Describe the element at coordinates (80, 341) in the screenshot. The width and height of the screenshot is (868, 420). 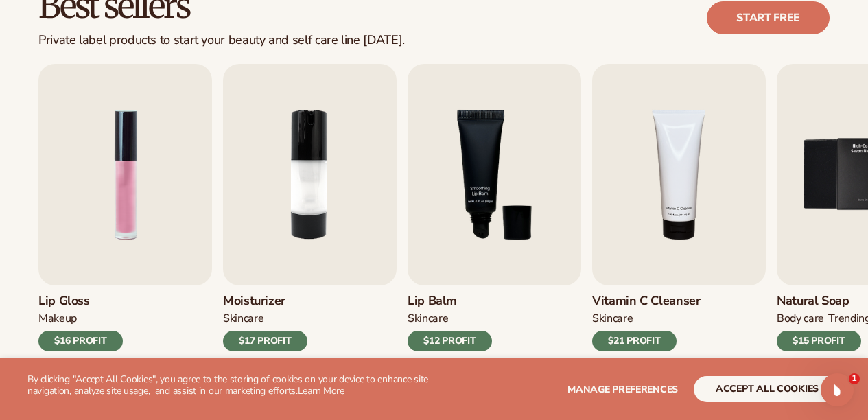
I see `div: $16 PROFIT` at that location.